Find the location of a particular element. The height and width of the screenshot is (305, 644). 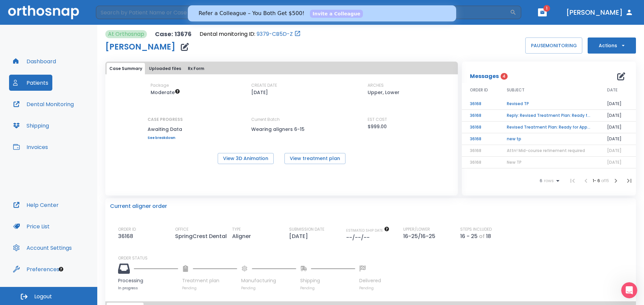

span: 4 is located at coordinates (504, 76).